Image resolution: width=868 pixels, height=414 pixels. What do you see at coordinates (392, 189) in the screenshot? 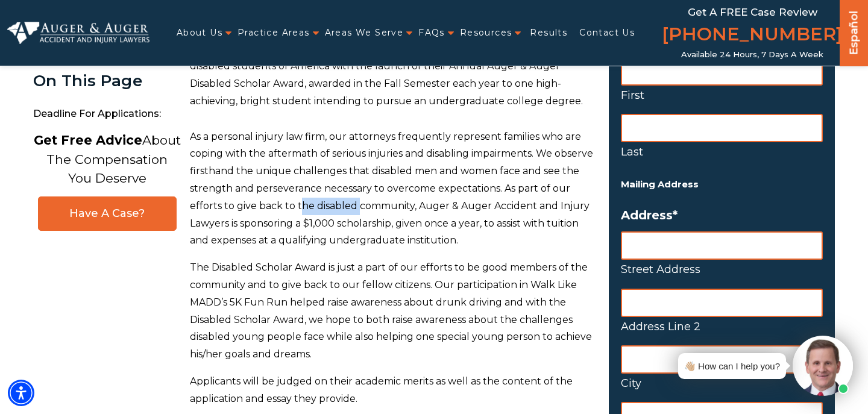
I see `p: As a personal injury law firm, our attorneys frequently represent families who are coping with th...` at bounding box center [392, 189].